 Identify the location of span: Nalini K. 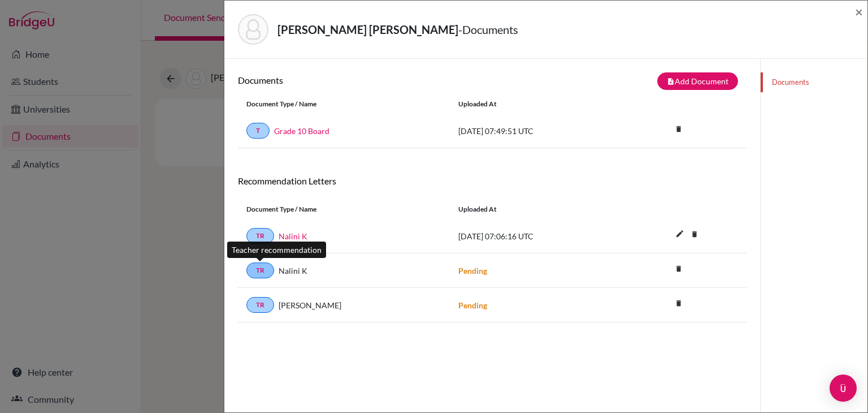
(292, 270).